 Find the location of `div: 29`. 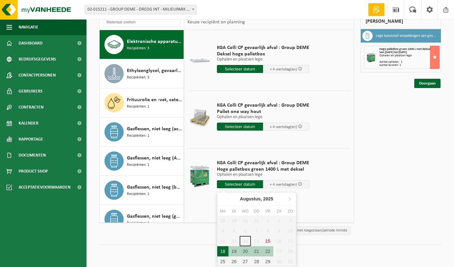

div: 29 is located at coordinates (267, 262).